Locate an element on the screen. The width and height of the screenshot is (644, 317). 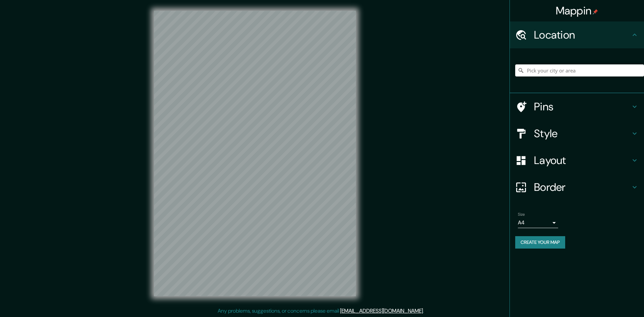
div: A4 is located at coordinates (538, 223).